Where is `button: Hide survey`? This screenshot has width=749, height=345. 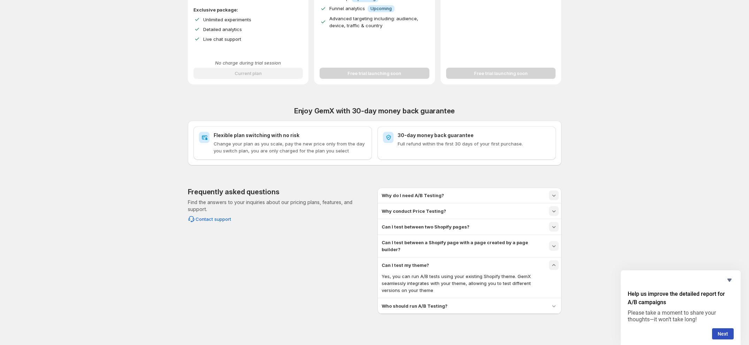
button: Hide survey is located at coordinates (729, 280).